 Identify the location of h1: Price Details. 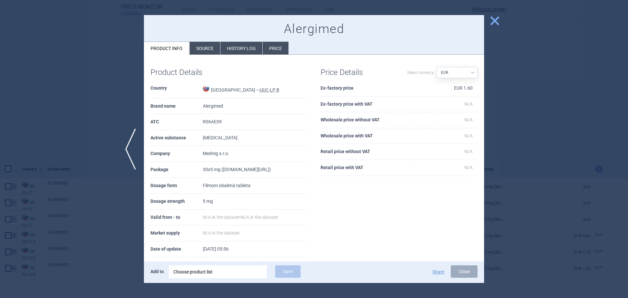
(360, 72).